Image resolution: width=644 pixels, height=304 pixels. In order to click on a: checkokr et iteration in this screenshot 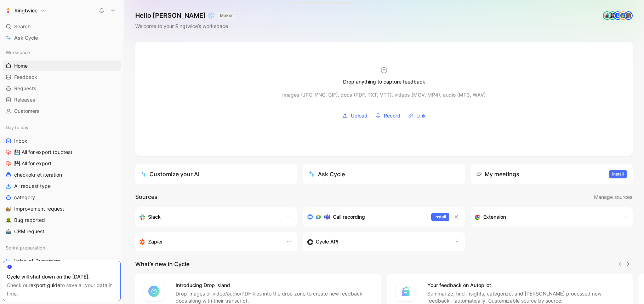, I will do `click(62, 175)`.